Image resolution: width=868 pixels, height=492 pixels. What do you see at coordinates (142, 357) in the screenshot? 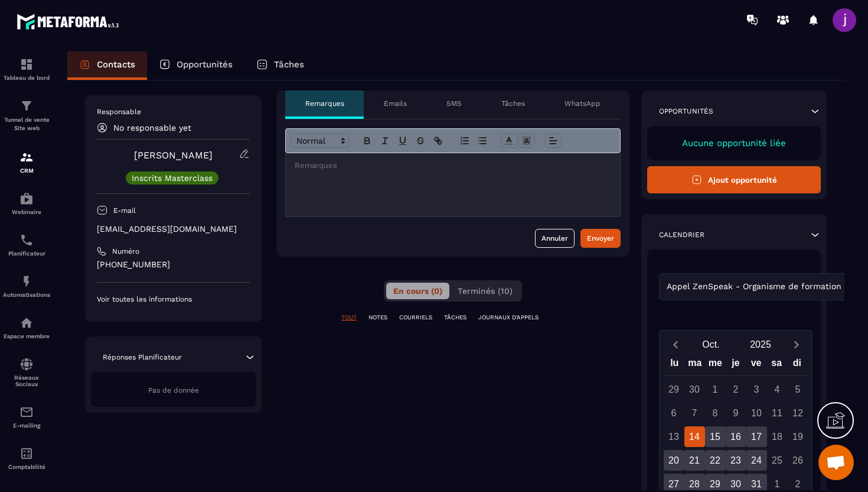
I see `p: Réponses Planificateur` at bounding box center [142, 357].